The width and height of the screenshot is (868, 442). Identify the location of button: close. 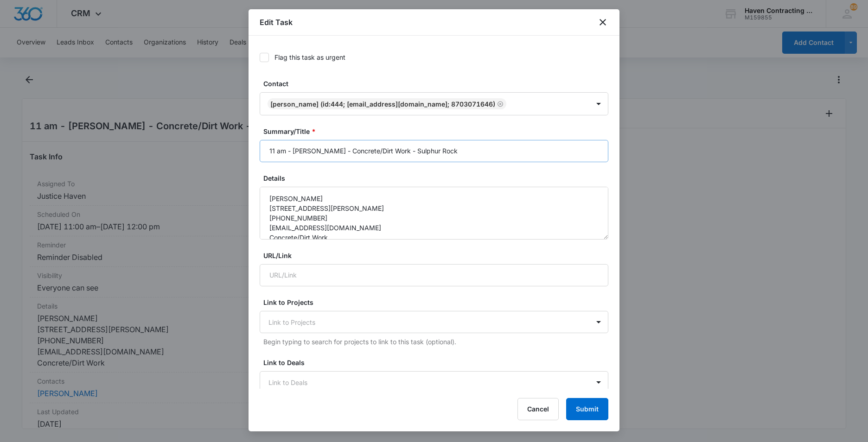
(603, 22).